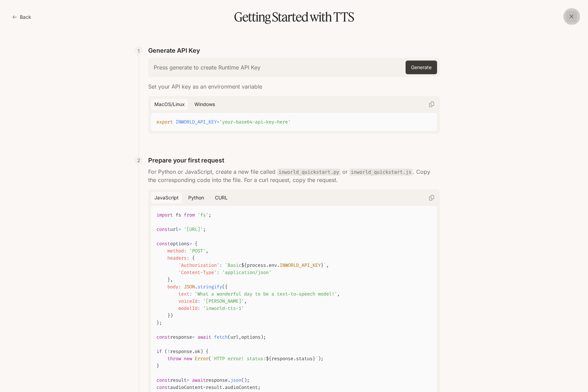 The height and width of the screenshot is (392, 588). Describe the element at coordinates (202, 358) in the screenshot. I see `span: Error` at that location.